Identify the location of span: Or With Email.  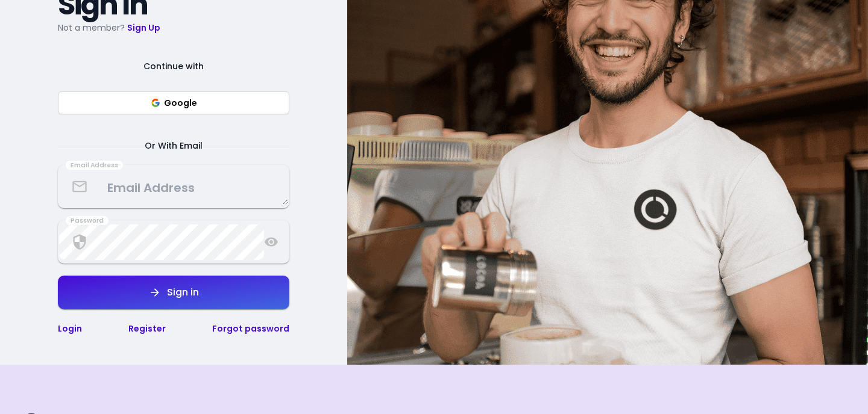
(173, 146).